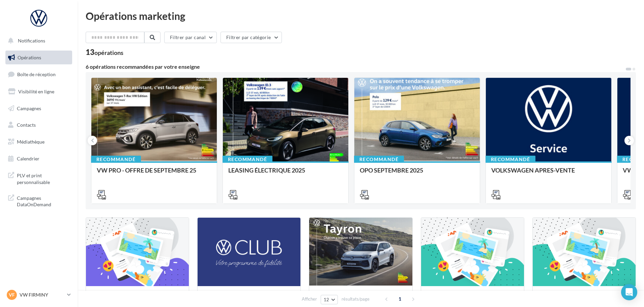 This screenshot has width=644, height=307. What do you see at coordinates (30, 58) in the screenshot?
I see `span: Opérations` at bounding box center [30, 58].